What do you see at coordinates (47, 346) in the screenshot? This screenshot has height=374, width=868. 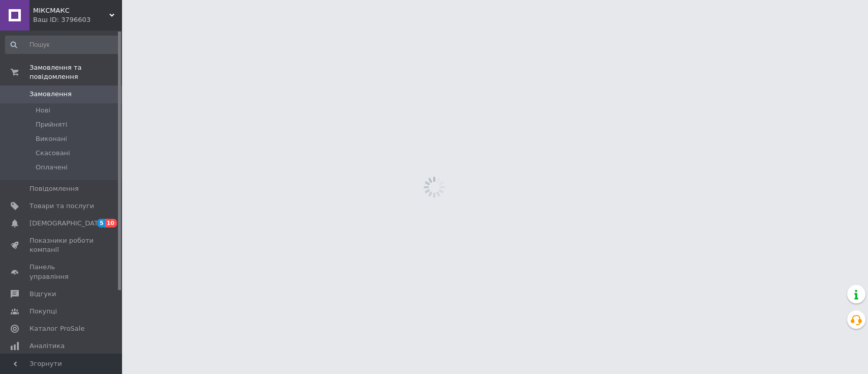 I see `span: Аналітика` at bounding box center [47, 346].